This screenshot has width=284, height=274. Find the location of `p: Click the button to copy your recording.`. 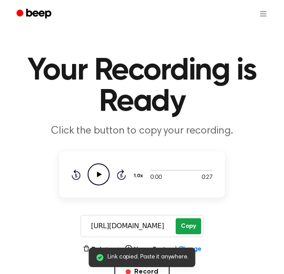

p: Click the button to copy your recording. is located at coordinates (142, 131).